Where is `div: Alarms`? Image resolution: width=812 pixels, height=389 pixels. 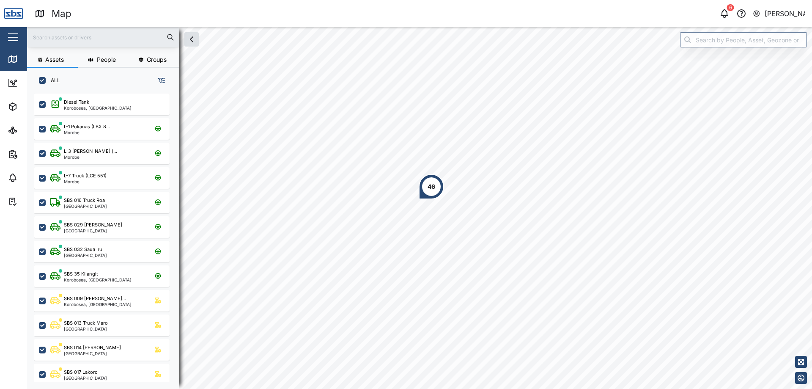 div: Alarms is located at coordinates (35, 178).